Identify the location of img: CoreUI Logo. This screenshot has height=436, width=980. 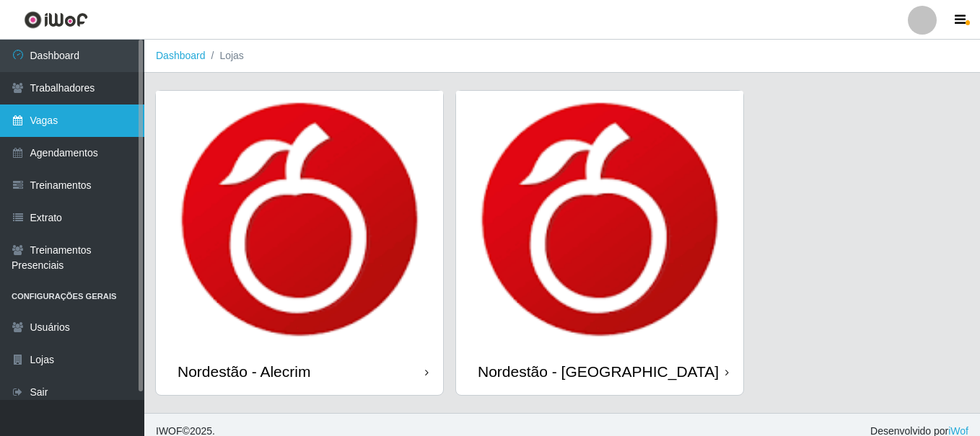
(56, 19).